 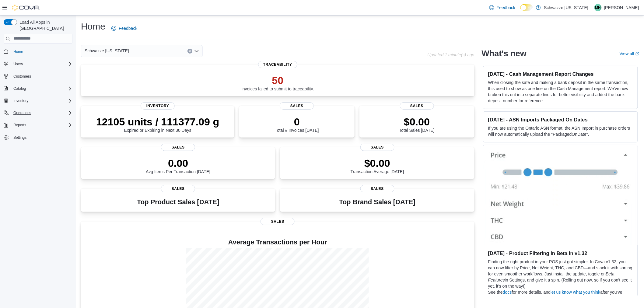 What do you see at coordinates (178, 163) in the screenshot?
I see `p: 0.00` at bounding box center [178, 163].